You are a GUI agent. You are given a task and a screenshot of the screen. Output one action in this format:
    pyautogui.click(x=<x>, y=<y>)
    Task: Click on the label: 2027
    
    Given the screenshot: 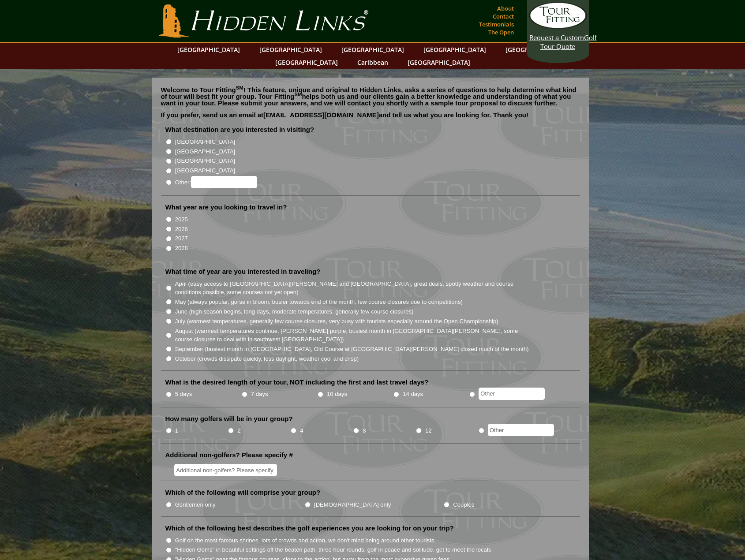 What is the action you would take?
    pyautogui.click(x=181, y=238)
    